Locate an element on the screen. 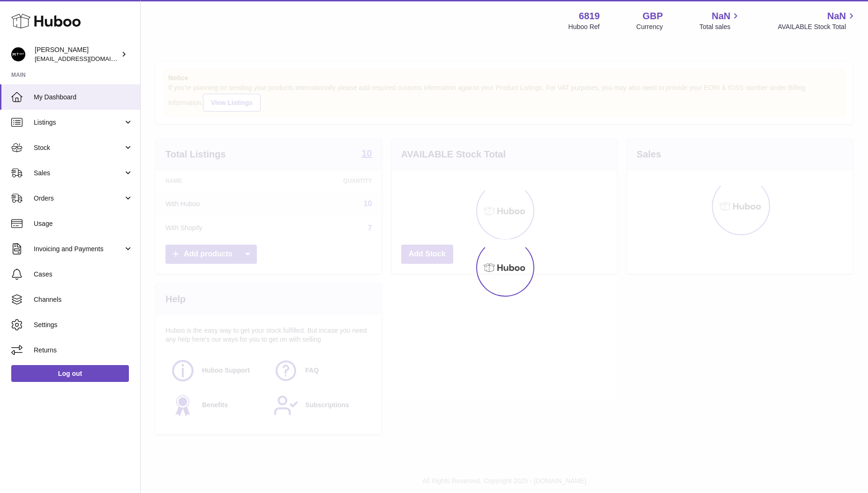  div: Huboo Ref is located at coordinates (584, 27).